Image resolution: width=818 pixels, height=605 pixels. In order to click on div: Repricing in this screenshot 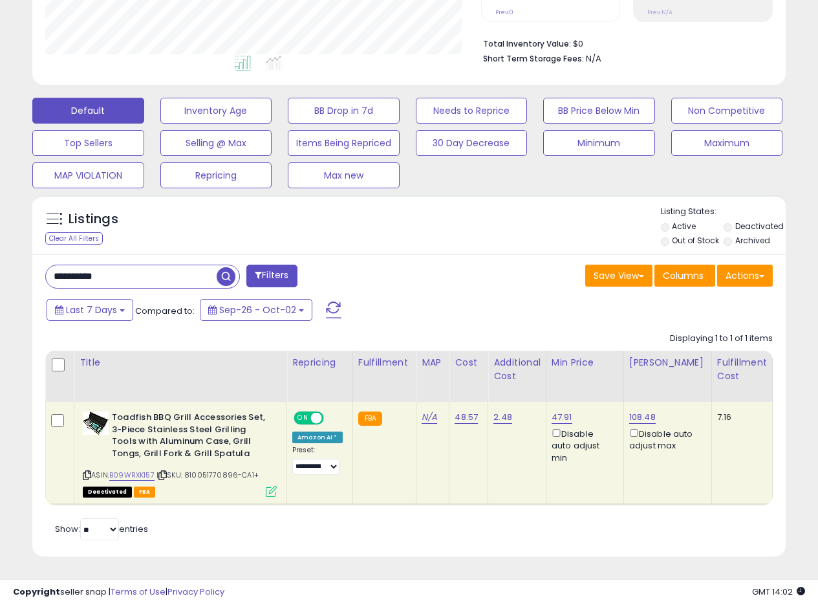, I will do `click(319, 362)`.